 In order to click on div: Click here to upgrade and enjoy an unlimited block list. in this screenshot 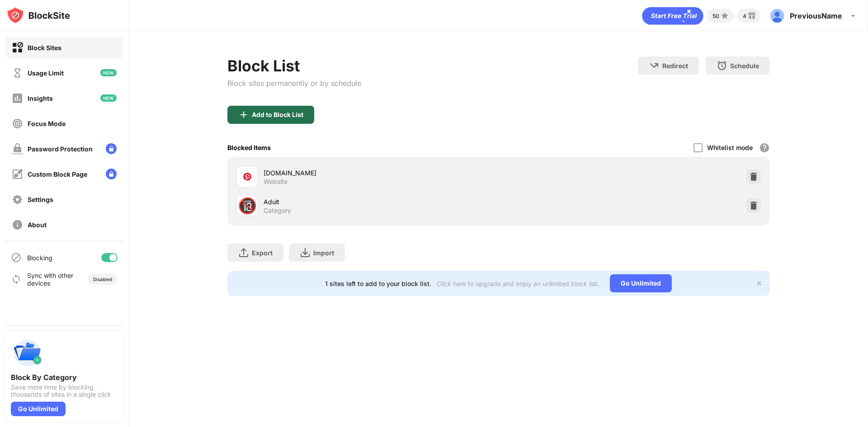, I will do `click(518, 283)`.